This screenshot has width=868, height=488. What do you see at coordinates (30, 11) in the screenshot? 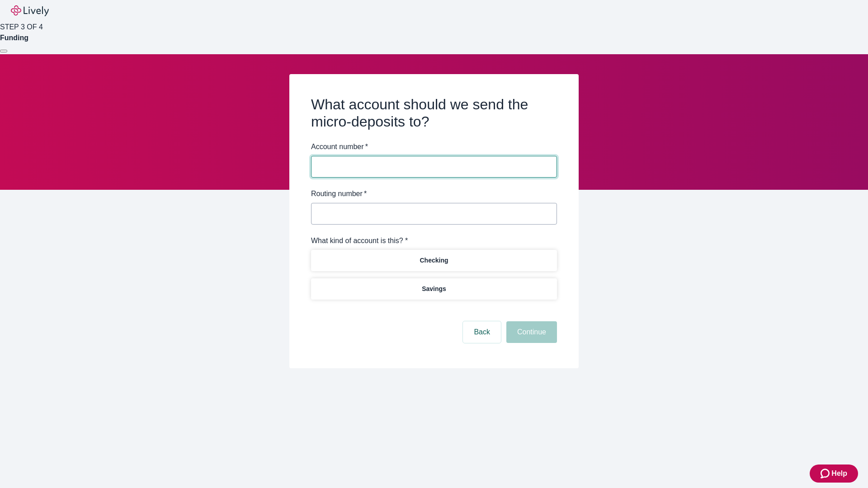
I see `img: Lively` at bounding box center [30, 11].